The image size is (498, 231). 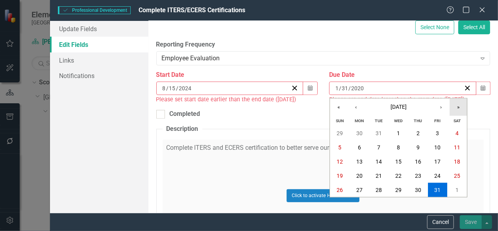 What do you see at coordinates (474, 27) in the screenshot?
I see `button: Select All` at bounding box center [474, 27].